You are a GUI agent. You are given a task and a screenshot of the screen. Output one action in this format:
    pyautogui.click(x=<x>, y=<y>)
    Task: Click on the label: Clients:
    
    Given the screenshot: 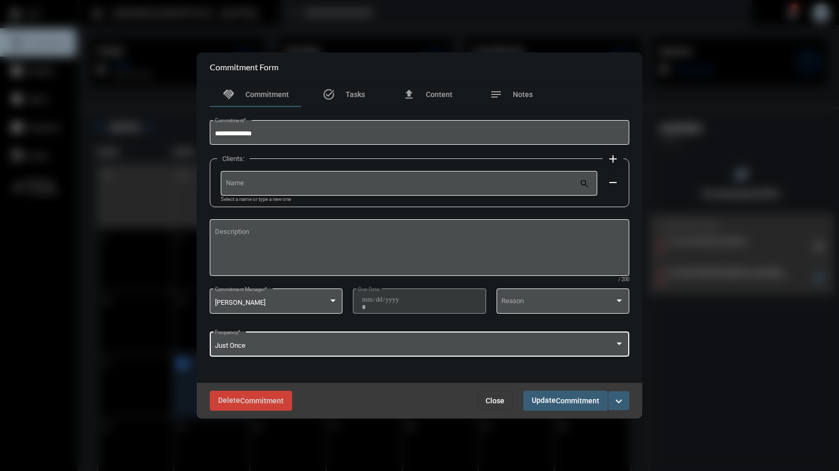 What is the action you would take?
    pyautogui.click(x=233, y=158)
    